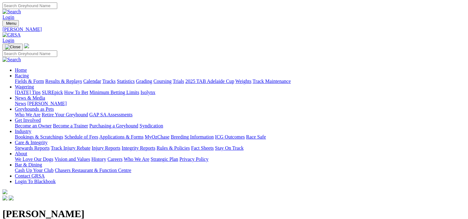  What do you see at coordinates (30, 176) in the screenshot?
I see `a: Contact GRSA` at bounding box center [30, 176].